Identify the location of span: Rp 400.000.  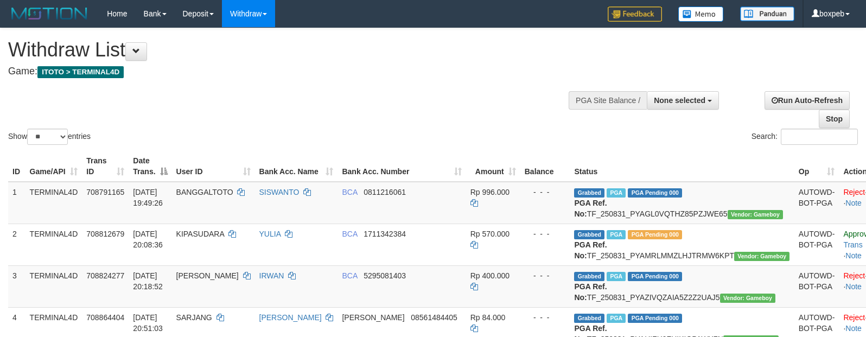
(490, 276).